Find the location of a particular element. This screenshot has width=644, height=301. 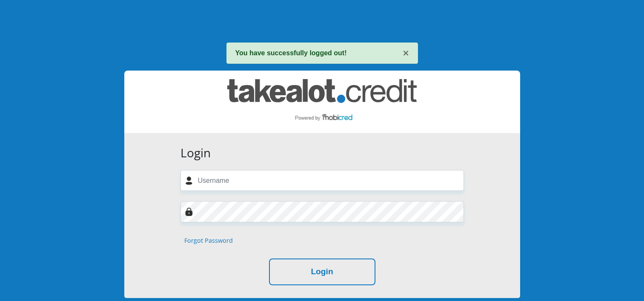

input: Username is located at coordinates (323, 180).